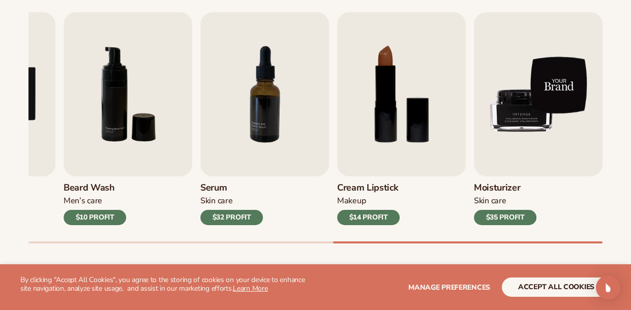 This screenshot has width=631, height=310. Describe the element at coordinates (168, 285) in the screenshot. I see `p: By clicking "Accept All Cookies", you agree to the storing of cookies on your device to enhance s...` at that location.